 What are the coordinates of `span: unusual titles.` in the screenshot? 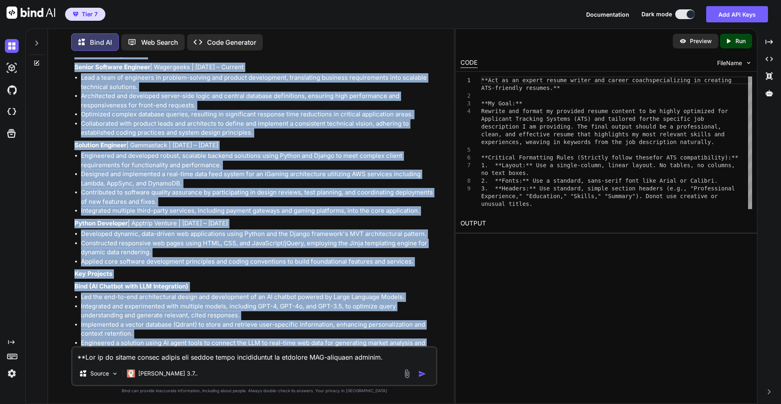 It's located at (507, 204).